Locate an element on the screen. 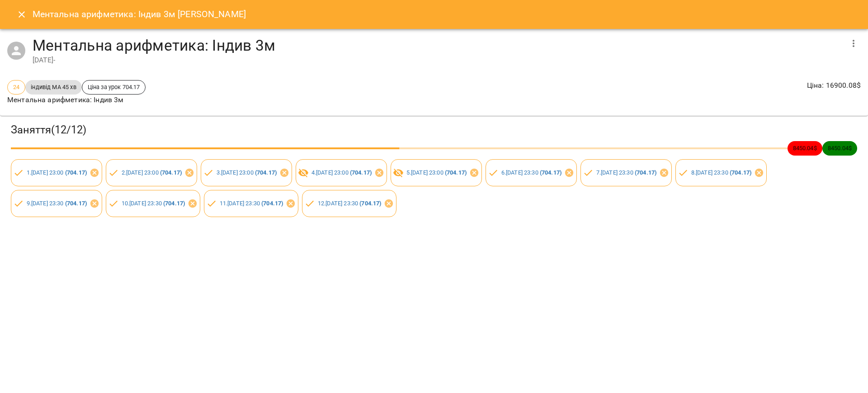 The image size is (868, 393). h3: Заняття ( 12 / 12 ) is located at coordinates (434, 129).